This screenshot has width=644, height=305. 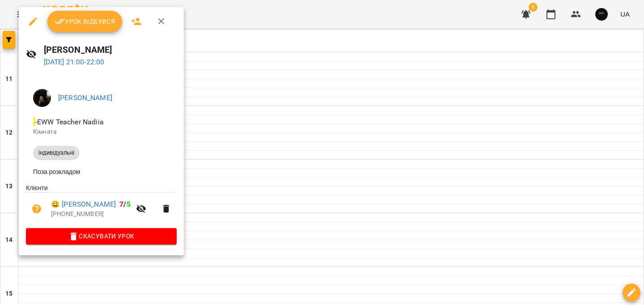 What do you see at coordinates (129, 204) in the screenshot?
I see `span: 5` at bounding box center [129, 204].